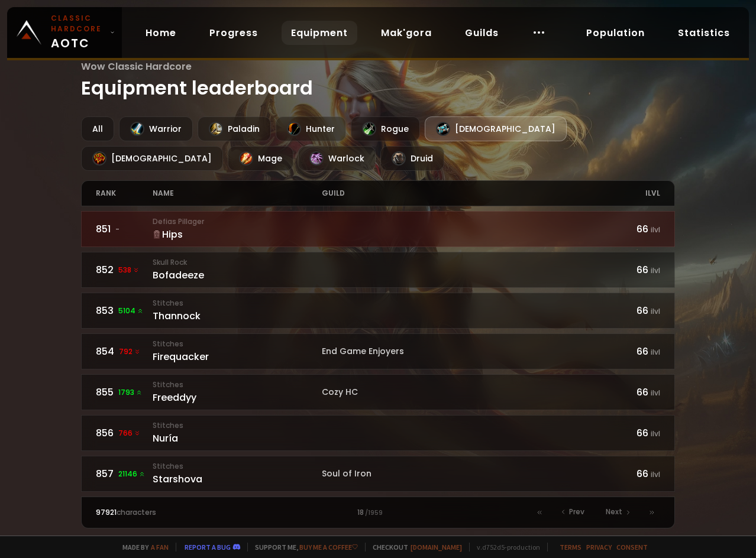 This screenshot has height=558, width=756. Describe the element at coordinates (704, 33) in the screenshot. I see `a: Statistics` at that location.